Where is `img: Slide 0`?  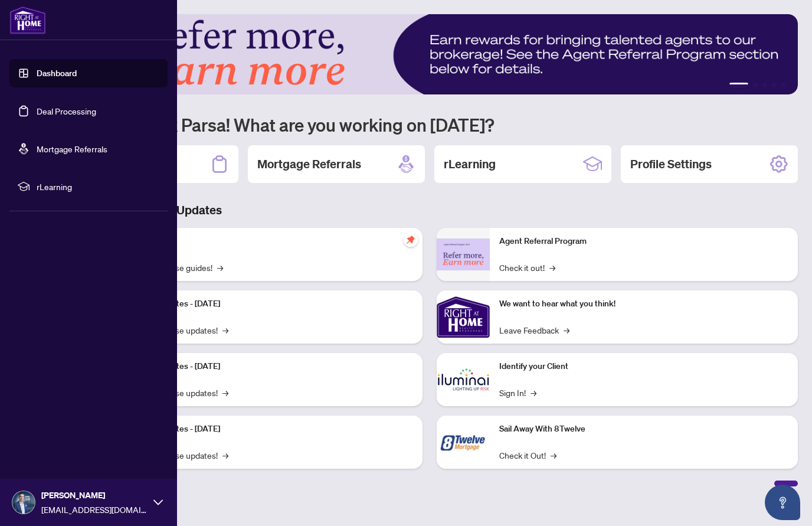 img: Slide 0 is located at coordinates (430, 54).